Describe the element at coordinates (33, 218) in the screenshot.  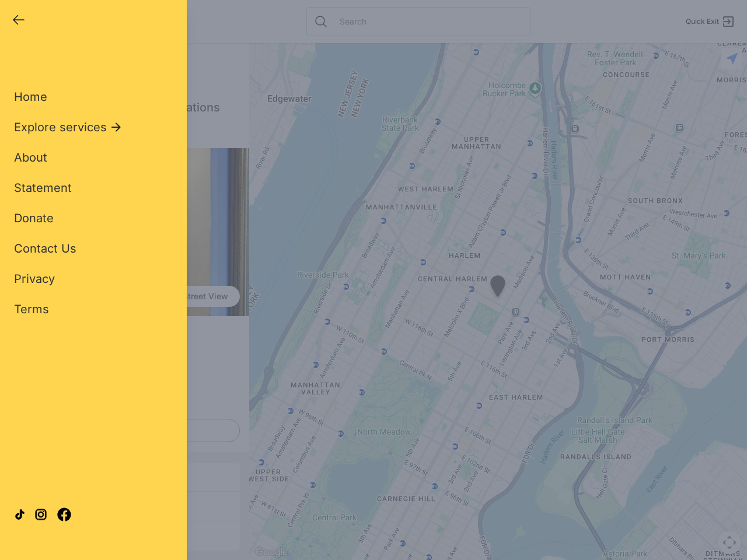
I see `span: Donate` at that location.